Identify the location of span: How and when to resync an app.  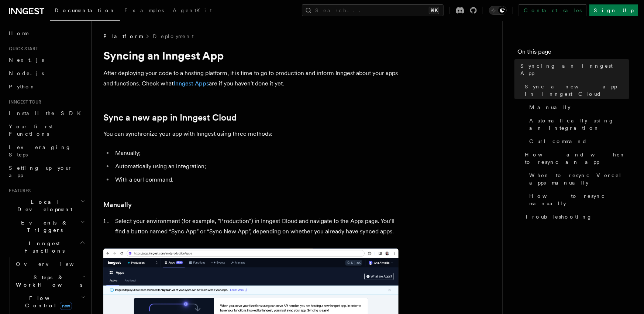
(577, 158).